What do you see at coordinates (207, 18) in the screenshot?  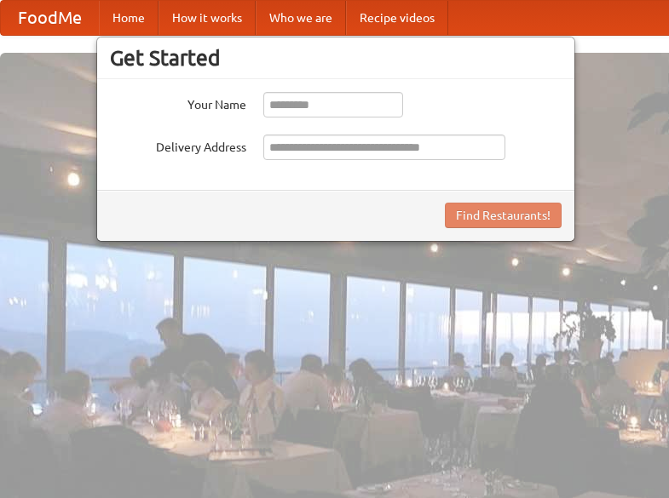 I see `a: How it works` at bounding box center [207, 18].